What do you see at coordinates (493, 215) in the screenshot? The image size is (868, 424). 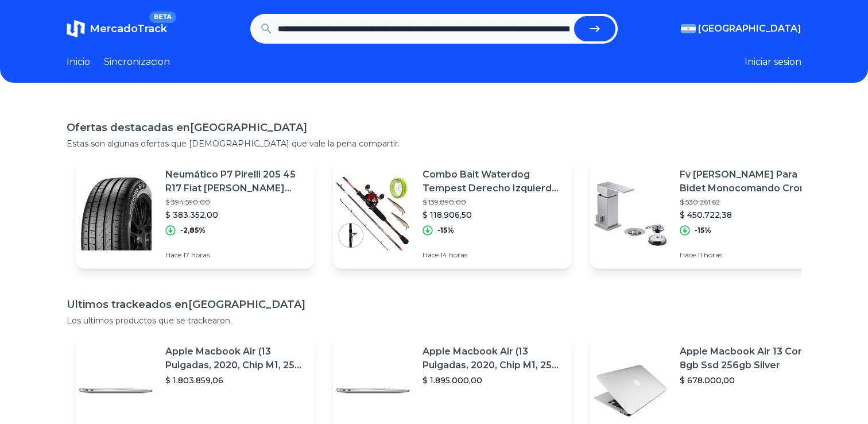 I see `p: $ 118.906,50` at bounding box center [493, 215].